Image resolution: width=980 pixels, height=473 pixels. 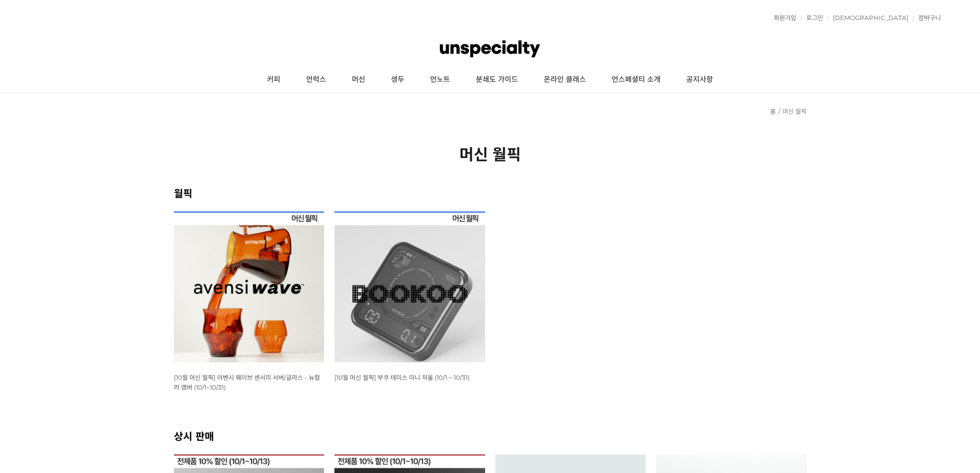 I want to click on span: [10월 머신 월픽] 아벤시 웨이브 센서리 서버/글라스 - 뉴컬러 앰버 (10/1~10/31), so click(x=247, y=382).